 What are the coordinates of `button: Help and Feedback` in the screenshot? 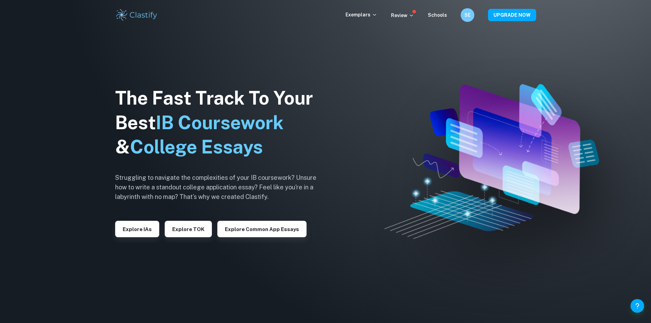 It's located at (637, 306).